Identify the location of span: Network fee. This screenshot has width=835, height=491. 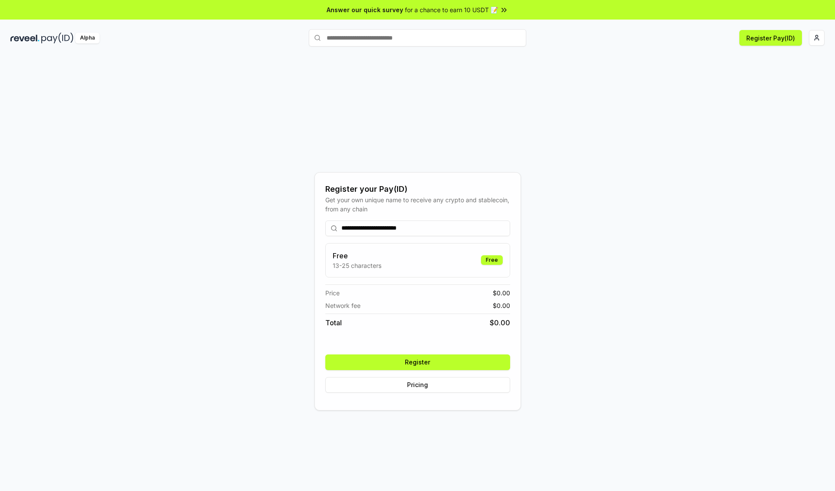
(343, 305).